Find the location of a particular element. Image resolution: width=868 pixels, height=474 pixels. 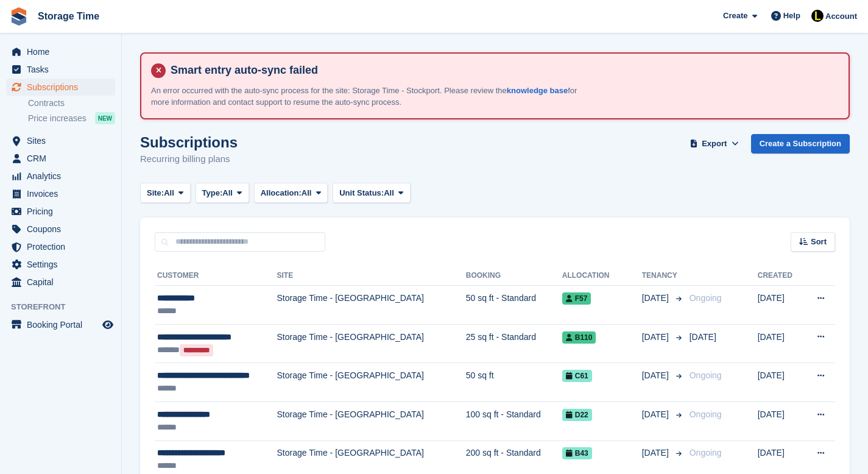

th: Booking is located at coordinates (514, 276).